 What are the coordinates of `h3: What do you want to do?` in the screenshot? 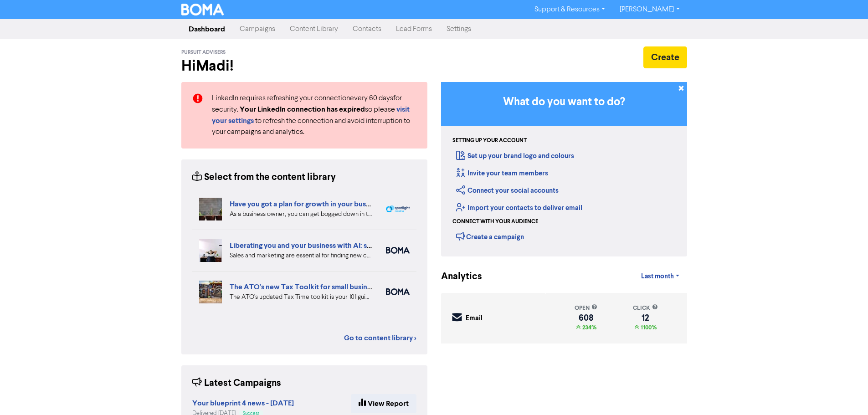 It's located at (564, 102).